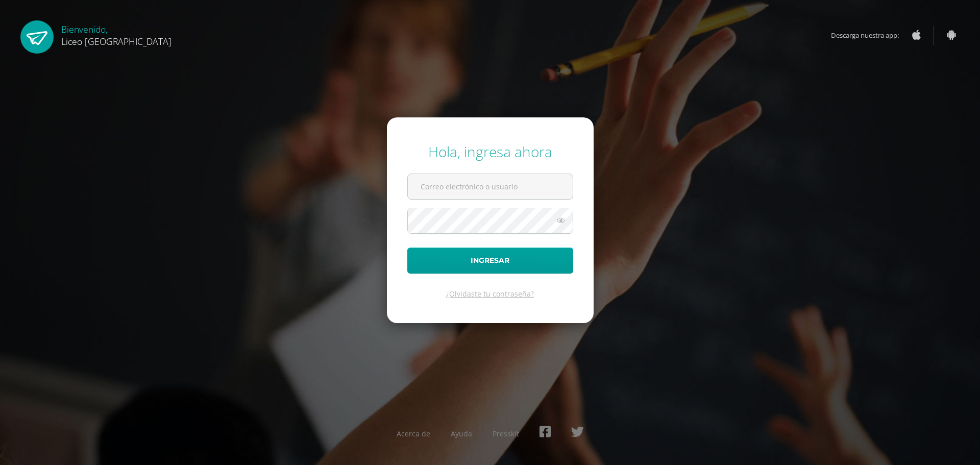  Describe the element at coordinates (490, 187) in the screenshot. I see `input: Correo electrónico o usuario` at that location.